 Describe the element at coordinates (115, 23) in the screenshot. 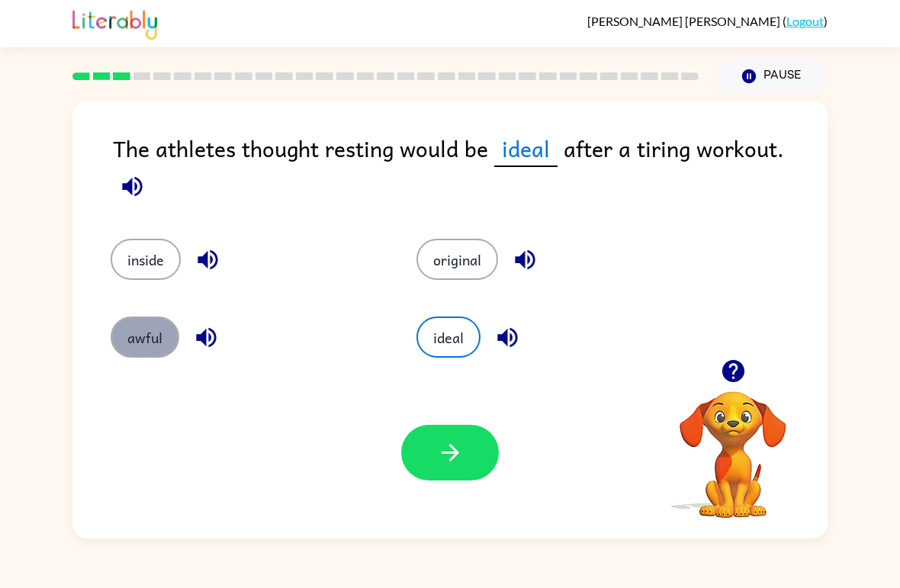

I see `img: Literably` at that location.